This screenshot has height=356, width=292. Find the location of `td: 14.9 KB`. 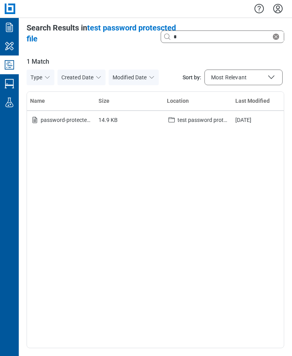

td: 14.9 KB is located at coordinates (129, 120).